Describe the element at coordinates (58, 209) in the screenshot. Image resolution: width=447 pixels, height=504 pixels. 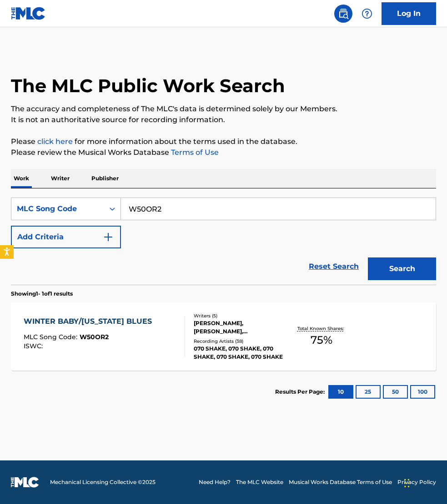
I see `div: MLC Song Code` at that location.